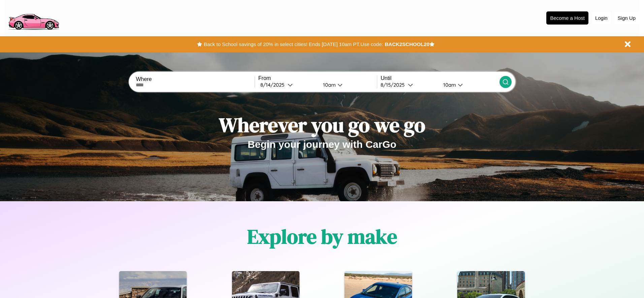 This screenshot has height=298, width=644. I want to click on label: Where, so click(195, 79).